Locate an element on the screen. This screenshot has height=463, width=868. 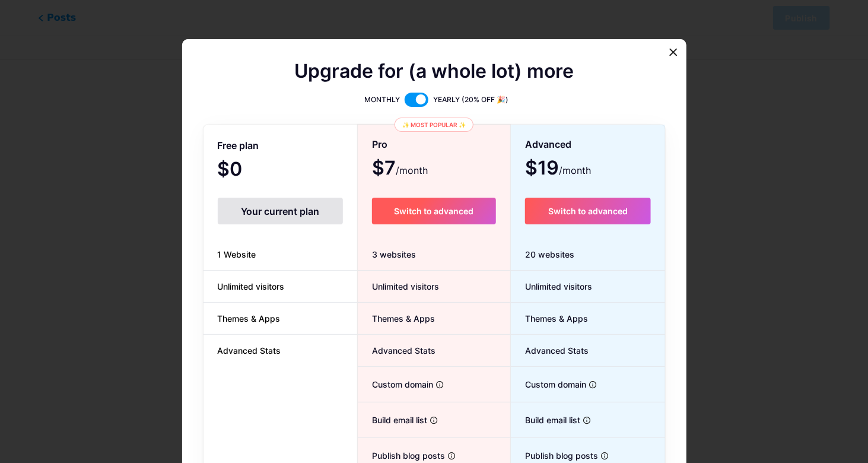
div: 20 websites is located at coordinates (588, 255).